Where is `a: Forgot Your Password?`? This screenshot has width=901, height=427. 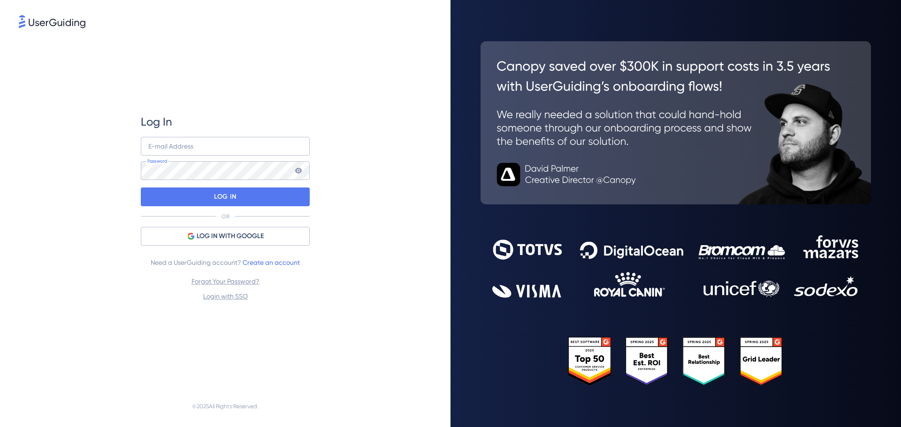
a: Forgot Your Password? is located at coordinates (225, 282).